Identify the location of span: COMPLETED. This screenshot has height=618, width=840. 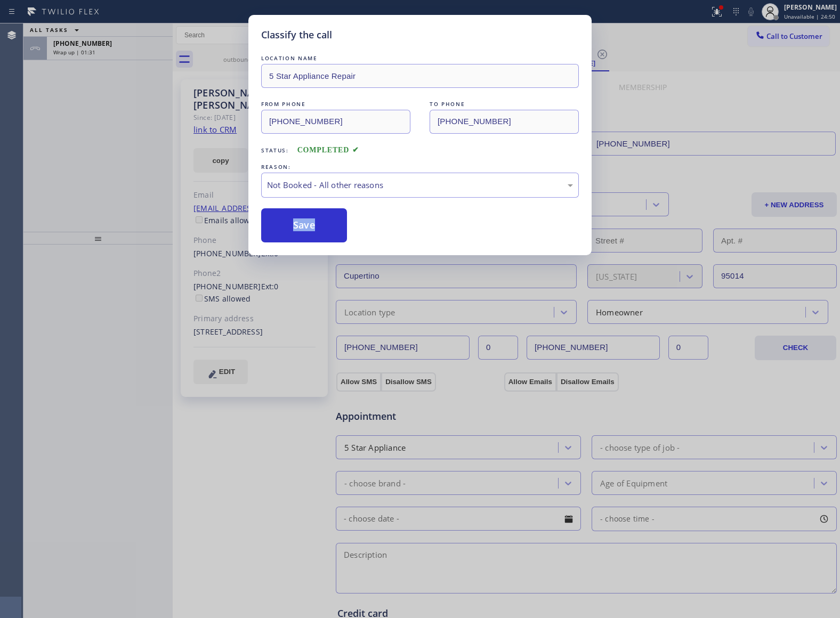
(328, 150).